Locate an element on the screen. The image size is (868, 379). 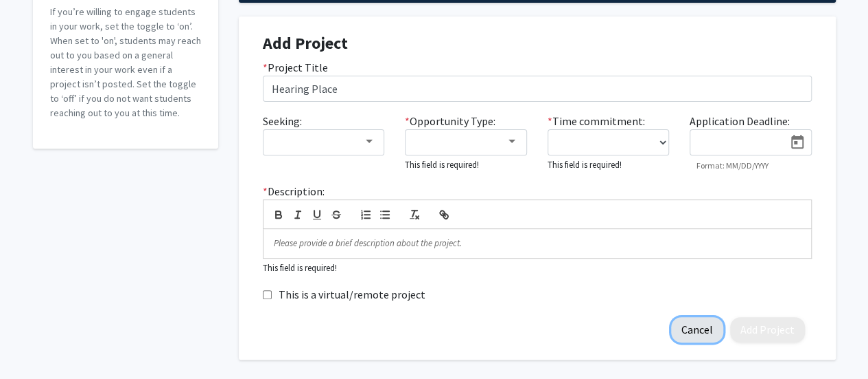
label: Application Deadline: is located at coordinates (740, 121).